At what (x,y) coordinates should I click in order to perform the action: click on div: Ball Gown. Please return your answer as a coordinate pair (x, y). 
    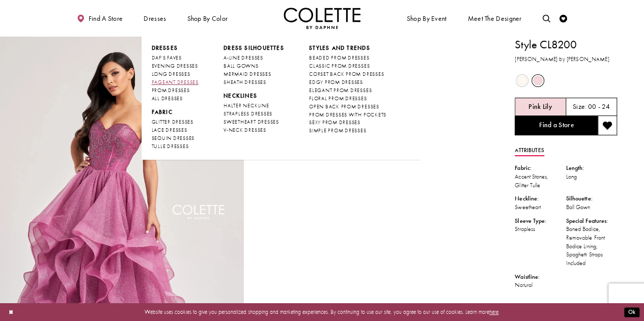
    Looking at the image, I should click on (592, 207).